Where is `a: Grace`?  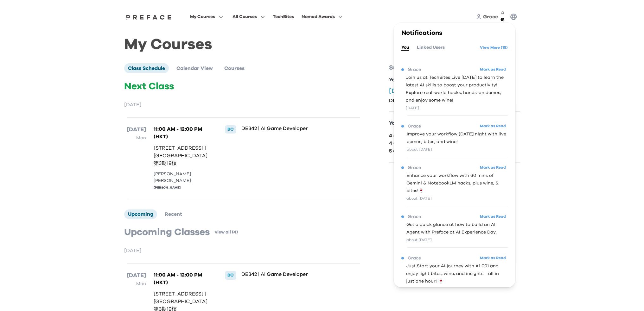 a: Grace is located at coordinates (490, 17).